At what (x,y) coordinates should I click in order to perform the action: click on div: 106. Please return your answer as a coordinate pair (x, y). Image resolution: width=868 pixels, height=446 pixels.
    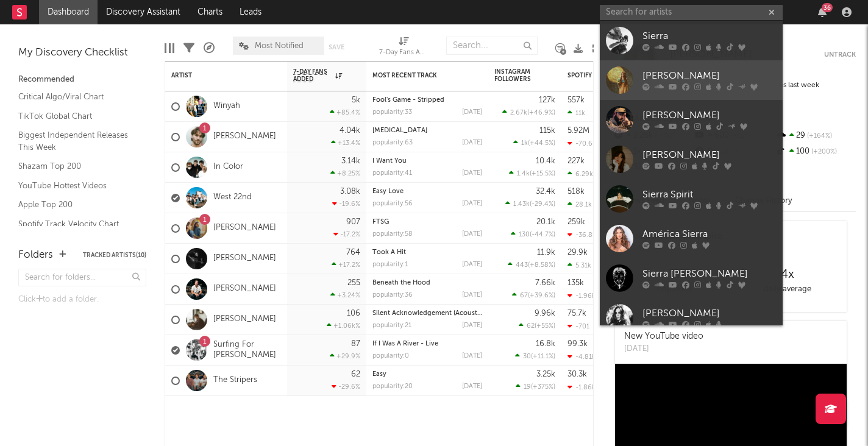
    Looking at the image, I should click on (353, 314).